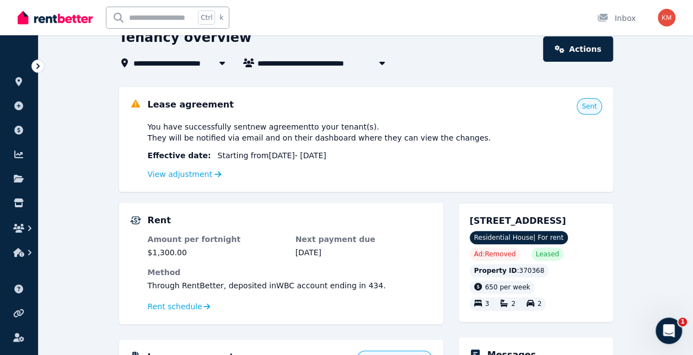 The image size is (693, 355). I want to click on dd: $1,300.00, so click(216, 252).